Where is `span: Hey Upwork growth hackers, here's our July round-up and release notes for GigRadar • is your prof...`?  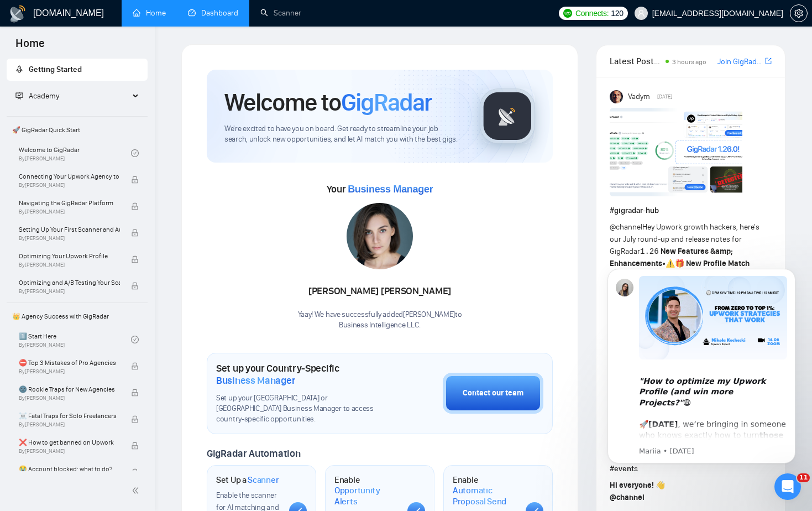 span: Hey Upwork growth hackers, here's our July round-up and release notes for GigRadar • is your prof... is located at coordinates (684, 251).